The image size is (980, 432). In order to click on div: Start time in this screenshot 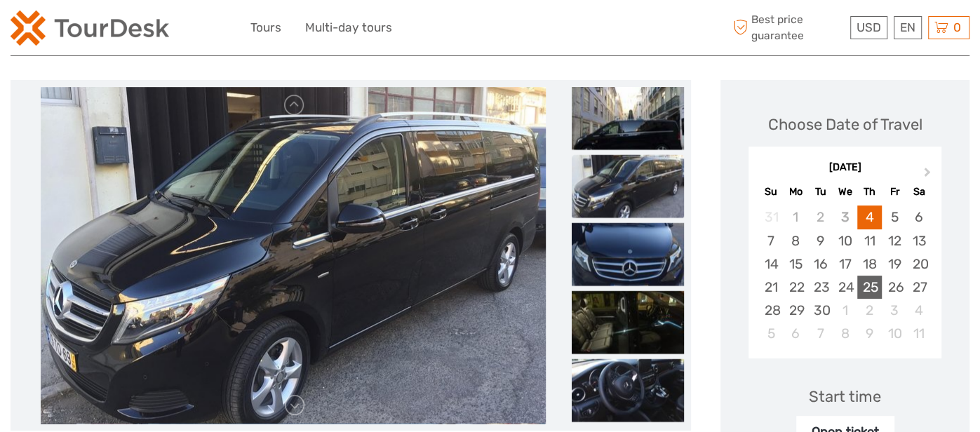, I will do `click(845, 396)`.